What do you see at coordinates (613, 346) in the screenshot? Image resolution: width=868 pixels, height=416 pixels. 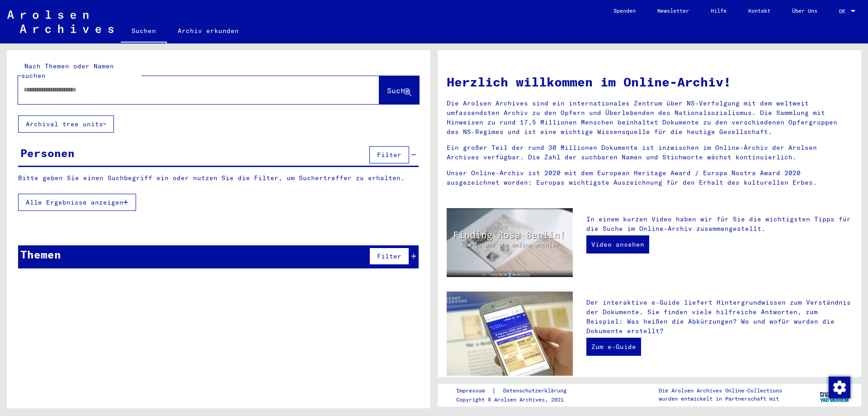 I see `a: Zum e-Guide` at bounding box center [613, 346].